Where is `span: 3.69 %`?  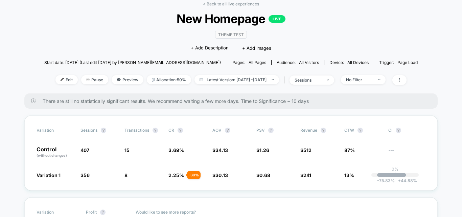 span: 3.69 % is located at coordinates (176, 150).